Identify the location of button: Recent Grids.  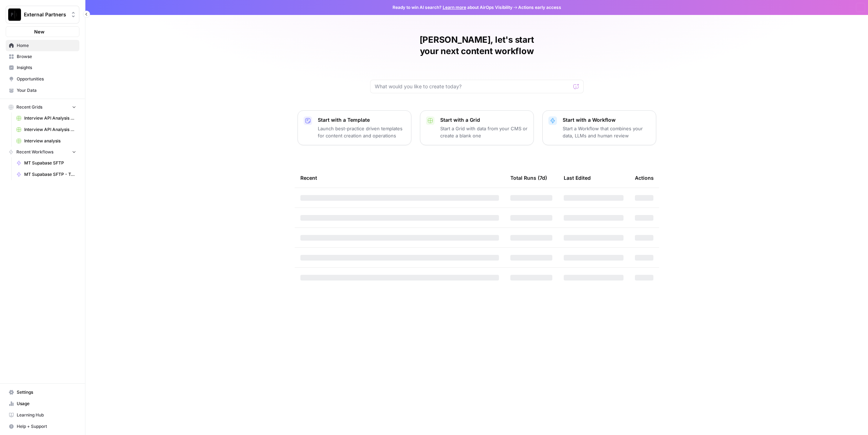
(43, 107).